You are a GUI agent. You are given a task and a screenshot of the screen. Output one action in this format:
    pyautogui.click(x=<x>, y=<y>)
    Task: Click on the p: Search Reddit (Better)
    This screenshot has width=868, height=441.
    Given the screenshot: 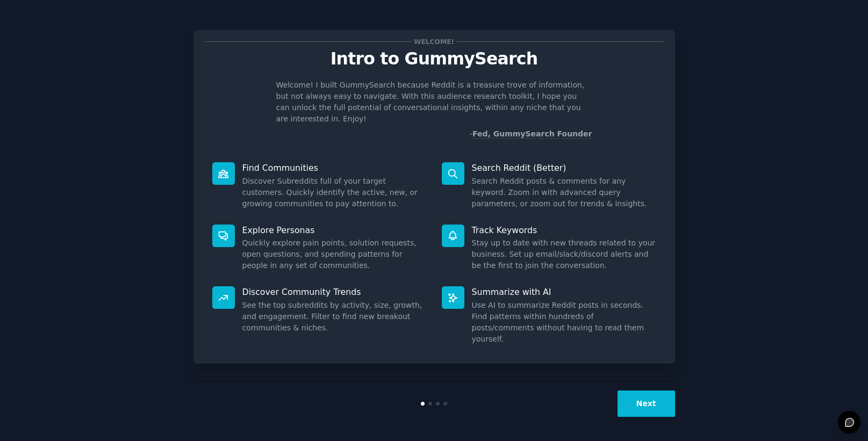 What is the action you would take?
    pyautogui.click(x=564, y=167)
    